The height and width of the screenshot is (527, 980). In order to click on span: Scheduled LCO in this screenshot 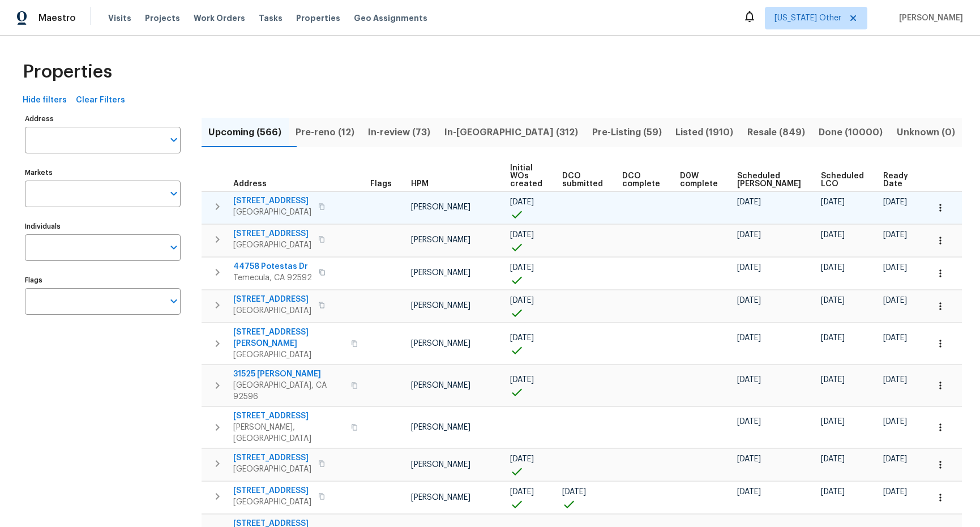, I will do `click(843, 180)`.